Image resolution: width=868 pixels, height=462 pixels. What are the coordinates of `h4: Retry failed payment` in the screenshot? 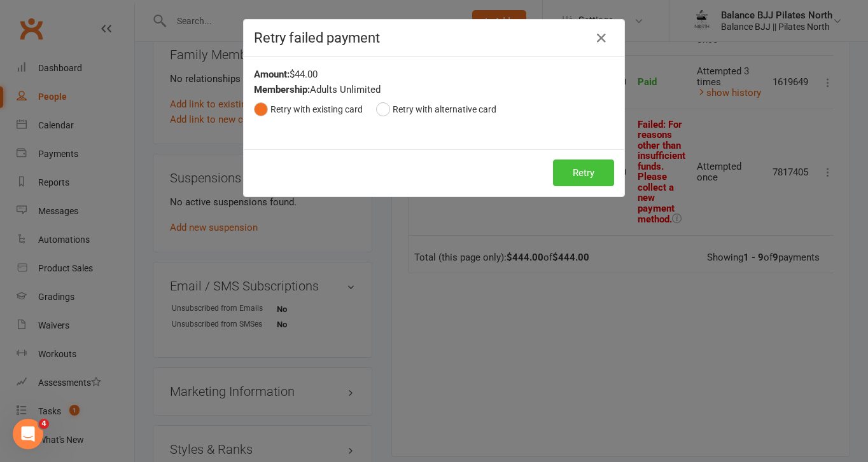 It's located at (434, 38).